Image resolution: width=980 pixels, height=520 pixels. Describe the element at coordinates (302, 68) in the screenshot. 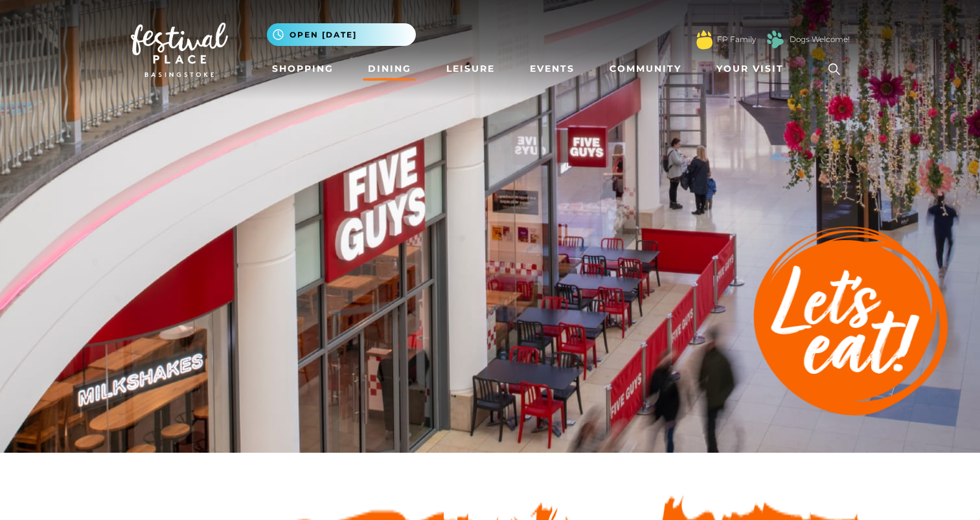

I see `a: Shopping` at that location.